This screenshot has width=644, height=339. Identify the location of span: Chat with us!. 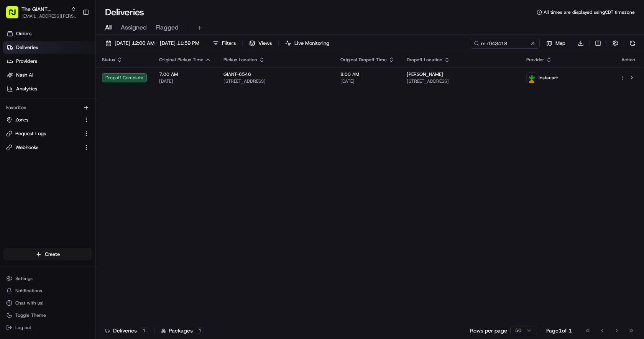
(29, 303).